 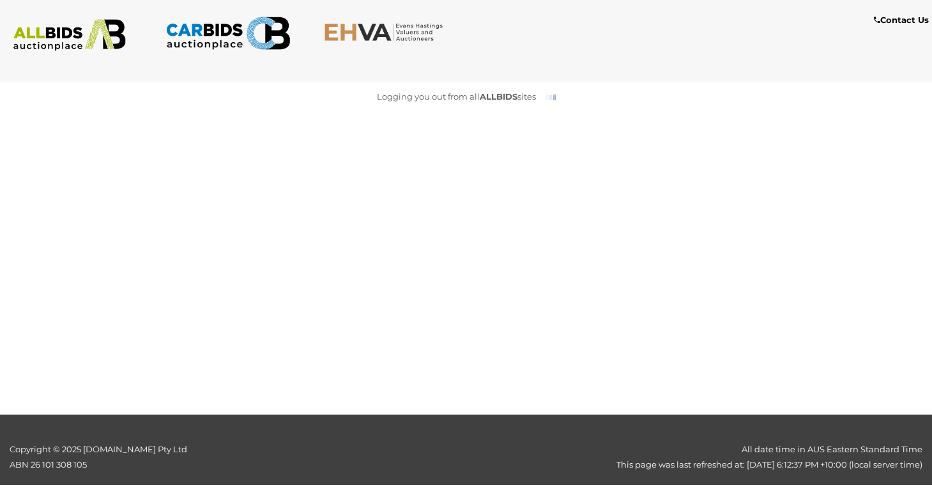 What do you see at coordinates (228, 33) in the screenshot?
I see `img: CARBIDS.com.au` at bounding box center [228, 33].